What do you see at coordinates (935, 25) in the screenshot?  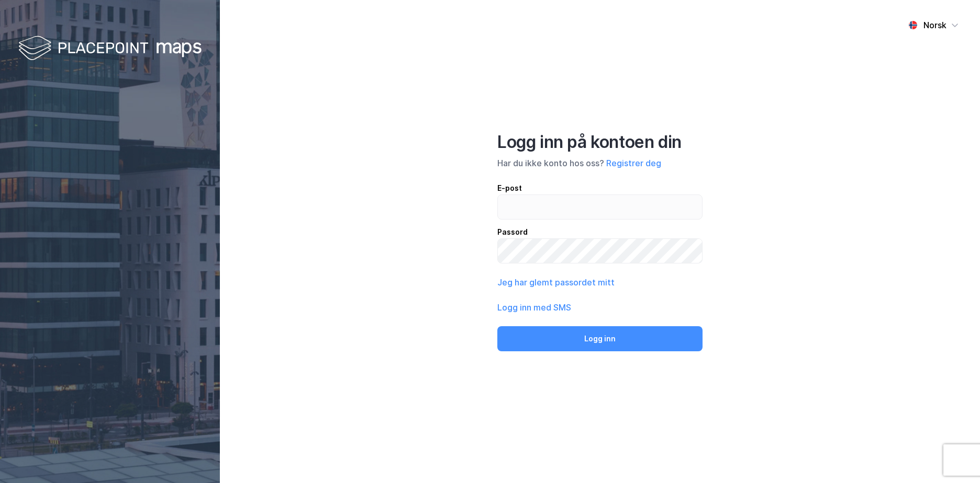 I see `div: Norsk` at bounding box center [935, 25].